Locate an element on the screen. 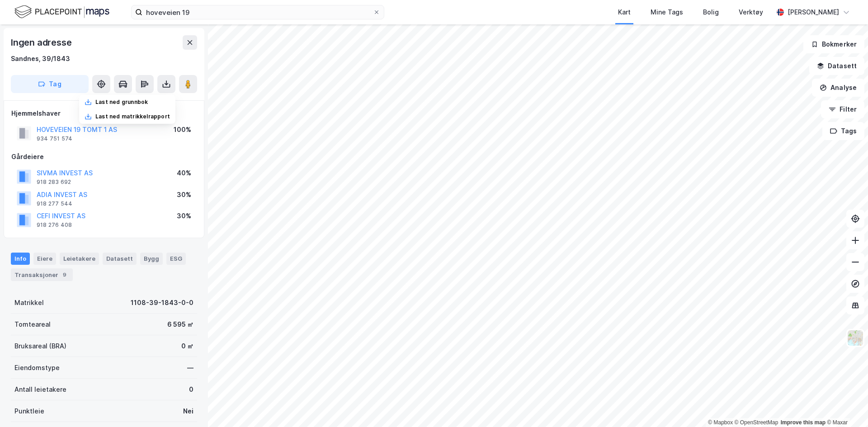 This screenshot has width=868, height=427. div: Last ned grunnbok is located at coordinates (122, 102).